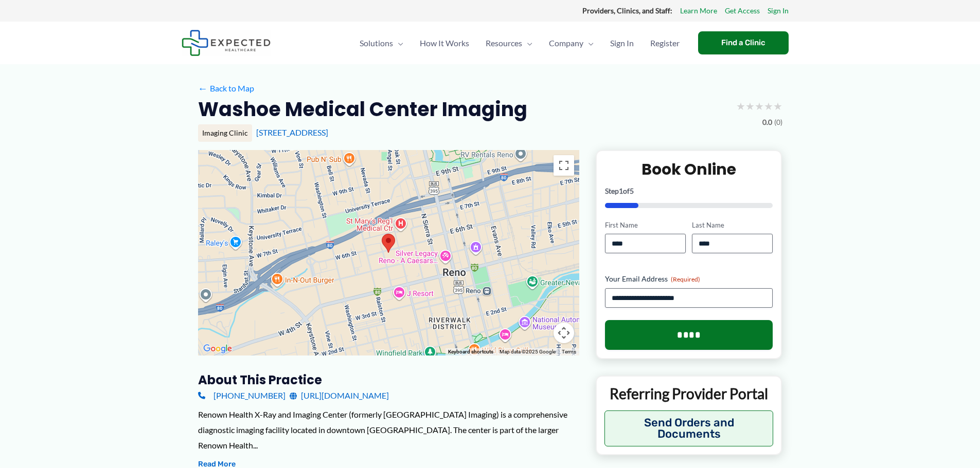  Describe the element at coordinates (688, 169) in the screenshot. I see `h2: Book Online` at that location.